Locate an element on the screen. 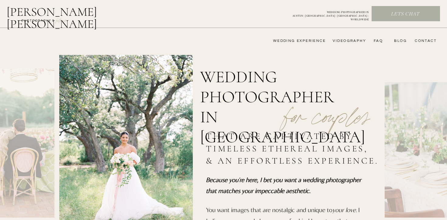  nav: wedding experience is located at coordinates (295, 41).